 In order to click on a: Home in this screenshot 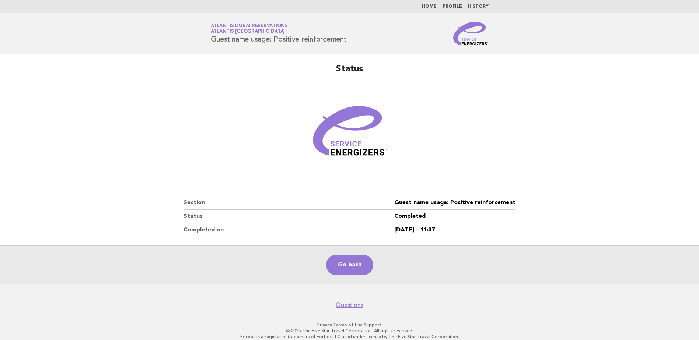, I will do `click(429, 7)`.